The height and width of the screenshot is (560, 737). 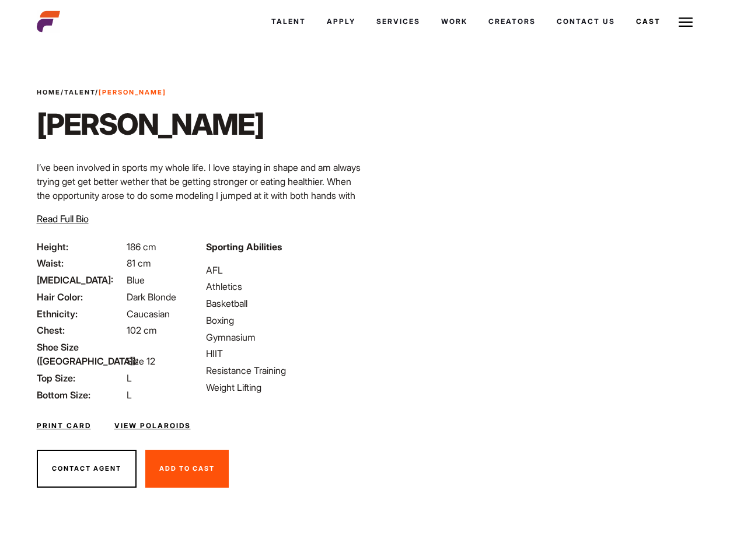 What do you see at coordinates (81, 330) in the screenshot?
I see `span: Chest:` at bounding box center [81, 330].